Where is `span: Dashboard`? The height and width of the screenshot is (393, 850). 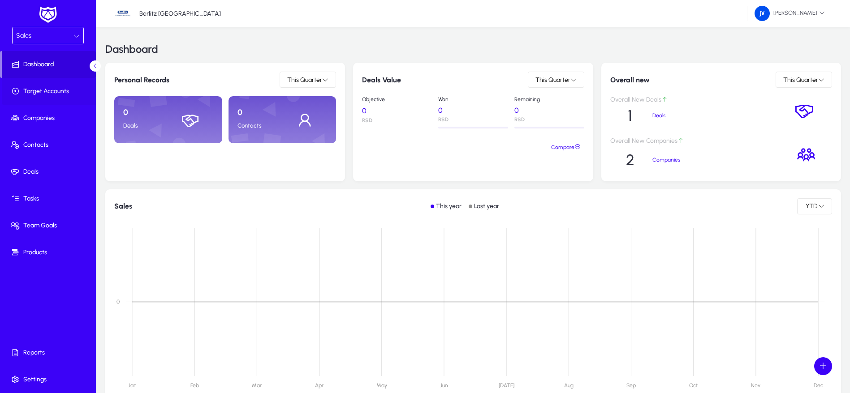
span: Dashboard is located at coordinates (49, 65).